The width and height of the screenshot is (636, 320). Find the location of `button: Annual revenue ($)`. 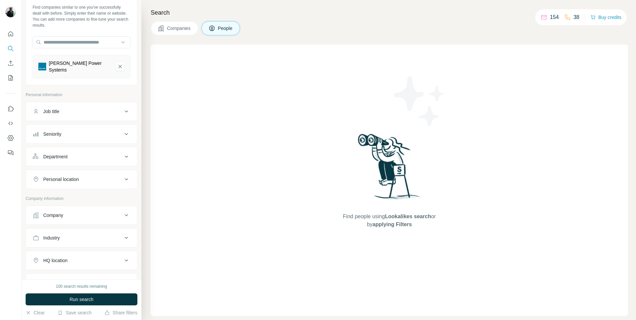

button: Annual revenue ($) is located at coordinates (82, 283).